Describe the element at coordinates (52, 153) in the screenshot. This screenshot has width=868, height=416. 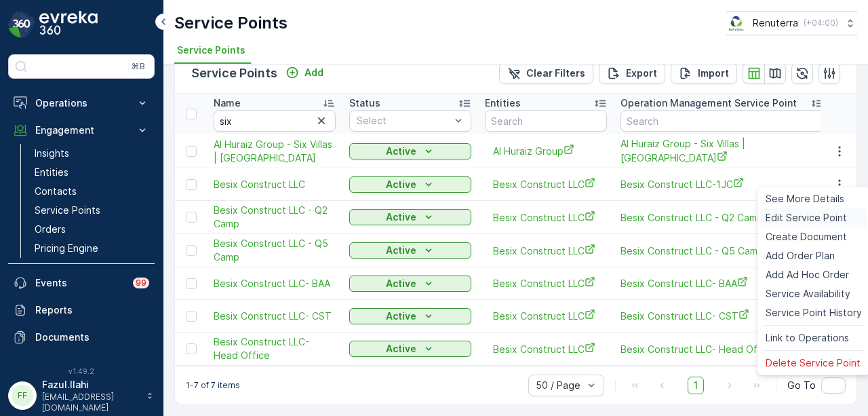
I see `p: Insights` at that location.